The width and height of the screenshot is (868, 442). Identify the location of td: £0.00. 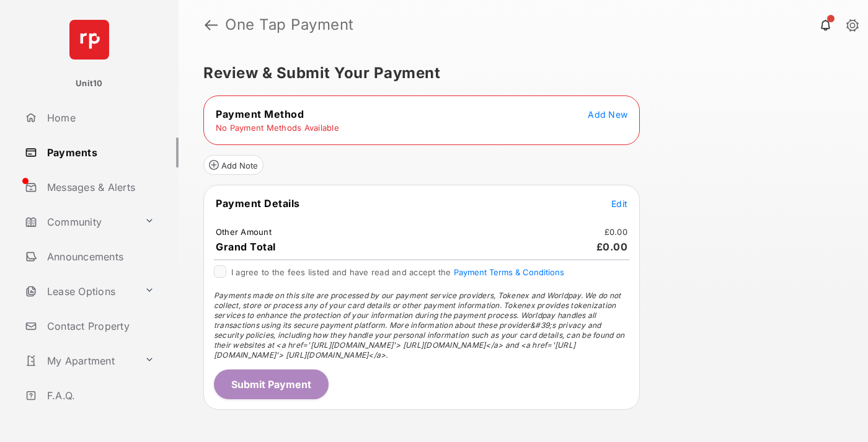
(616, 232).